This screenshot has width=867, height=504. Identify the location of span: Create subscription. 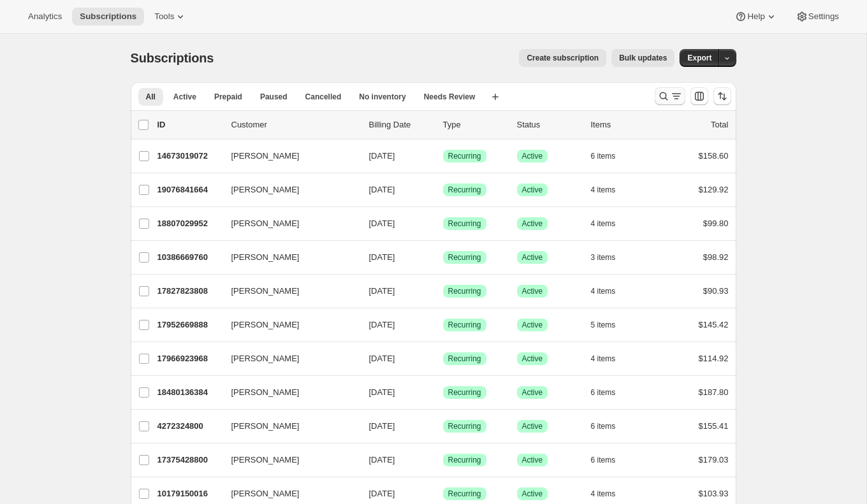
(563, 58).